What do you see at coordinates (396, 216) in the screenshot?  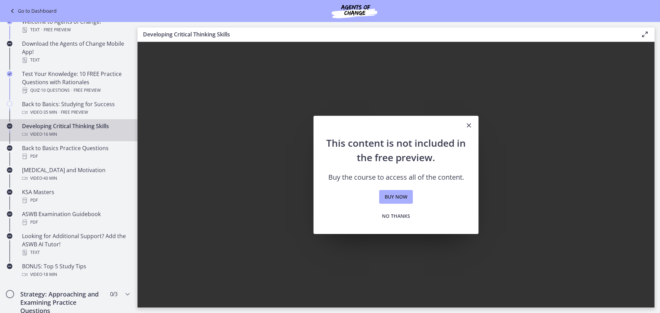 I see `button: No thanks` at bounding box center [396, 216].